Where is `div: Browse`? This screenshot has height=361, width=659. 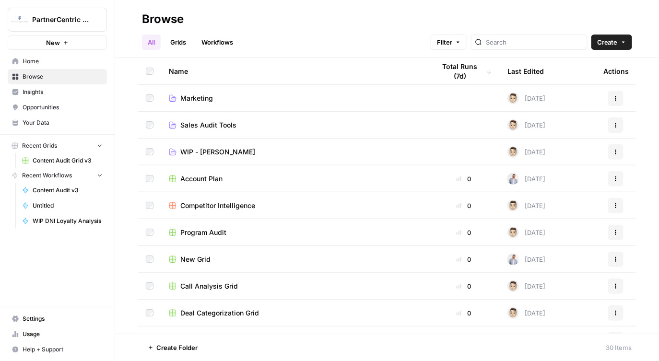 div: Browse is located at coordinates (163, 19).